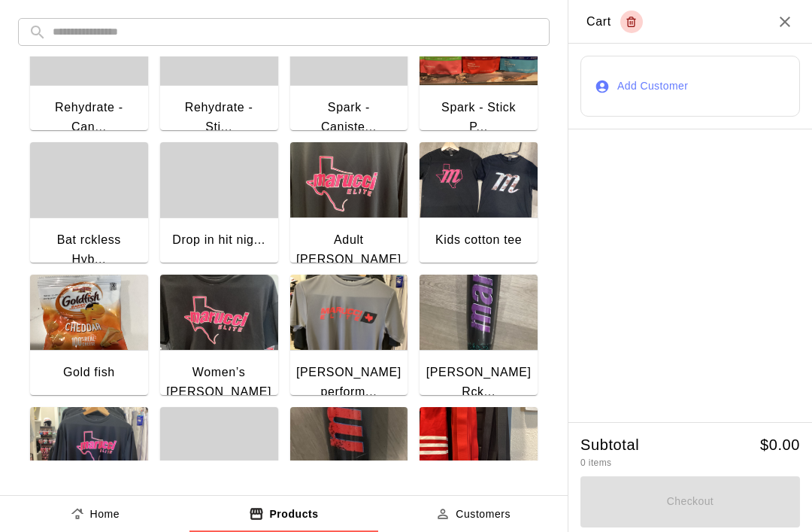  Describe the element at coordinates (780, 445) in the screenshot. I see `h5: $ 0.00` at that location.